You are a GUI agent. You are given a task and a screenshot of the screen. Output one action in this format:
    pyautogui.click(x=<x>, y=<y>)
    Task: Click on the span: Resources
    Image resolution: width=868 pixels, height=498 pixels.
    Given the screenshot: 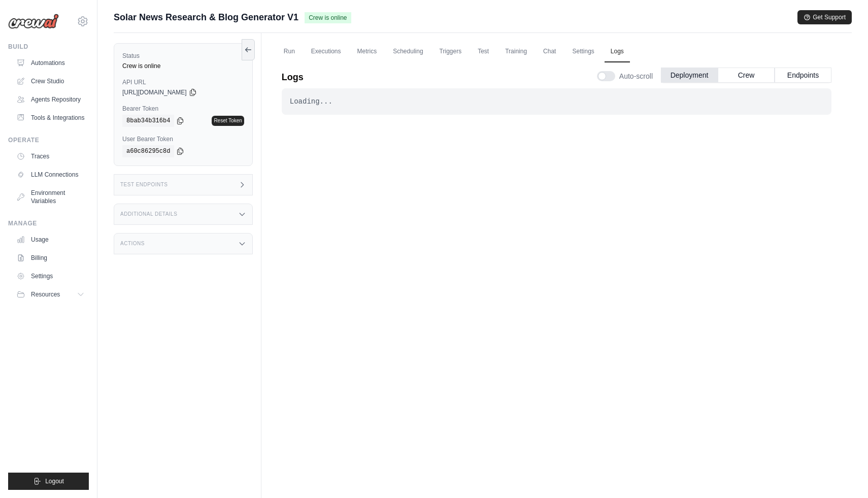 What is the action you would take?
    pyautogui.click(x=45, y=295)
    